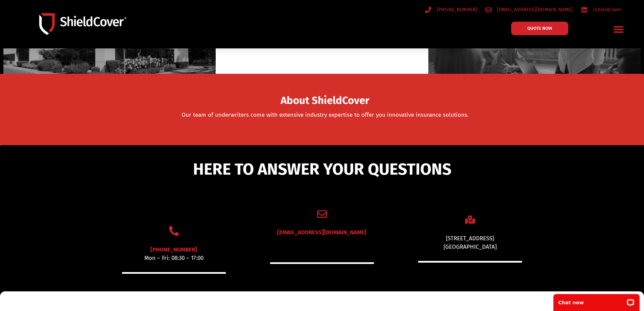 The width and height of the screenshot is (644, 311). What do you see at coordinates (539, 28) in the screenshot?
I see `span: QUOTE NOW` at bounding box center [539, 28].